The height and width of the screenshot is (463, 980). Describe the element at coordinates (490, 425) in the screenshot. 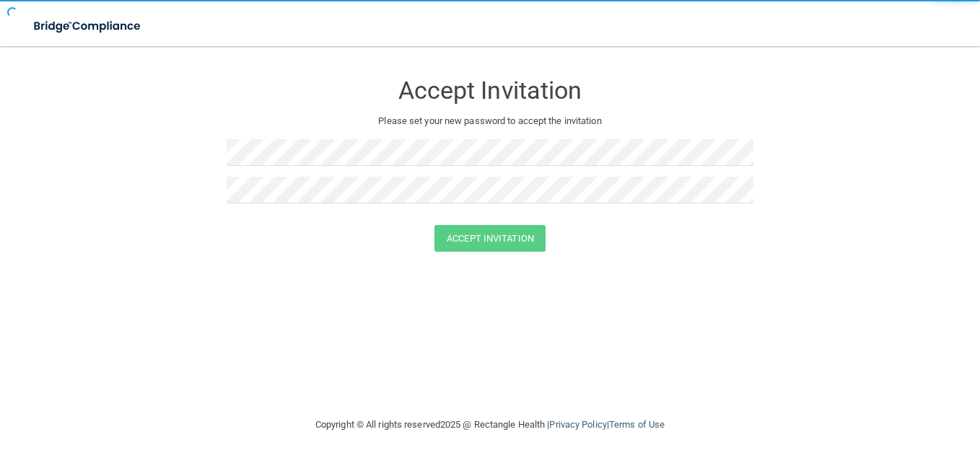

I see `div: Copyright © All rights reserved 2025 @ Rectangle Health | |` at that location.